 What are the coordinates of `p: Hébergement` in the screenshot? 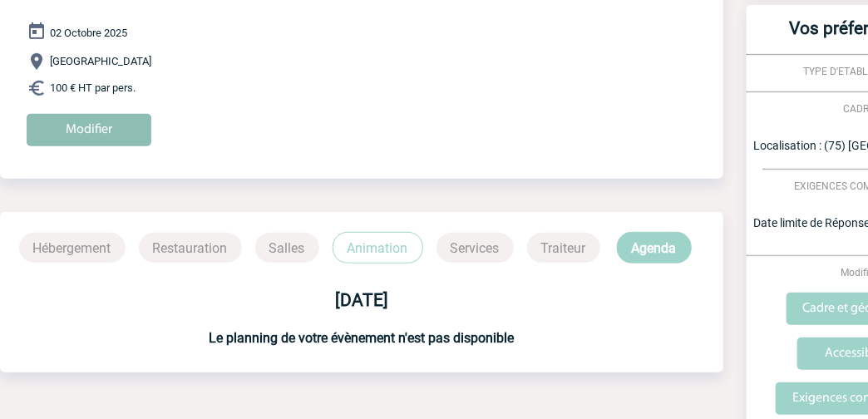 It's located at (72, 248).